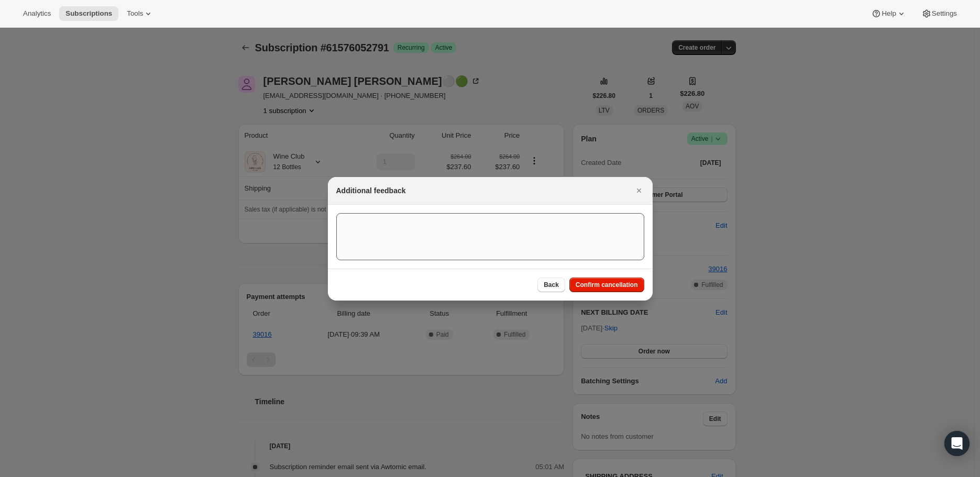 The image size is (980, 477). I want to click on button: Close, so click(639, 191).